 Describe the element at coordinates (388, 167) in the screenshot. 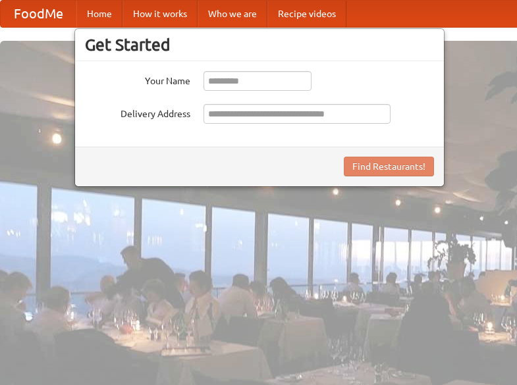

I see `button: Find Restaurants!` at that location.